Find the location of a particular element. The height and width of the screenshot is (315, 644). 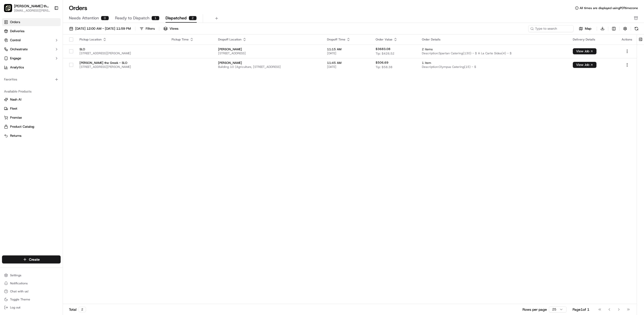

span: Views is located at coordinates (174, 28).